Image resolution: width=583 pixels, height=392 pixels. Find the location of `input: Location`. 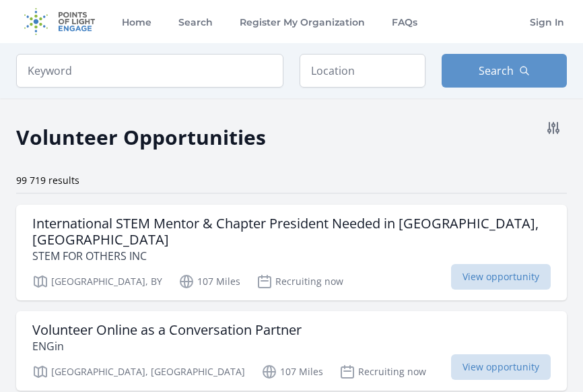

input: Location is located at coordinates (362, 71).